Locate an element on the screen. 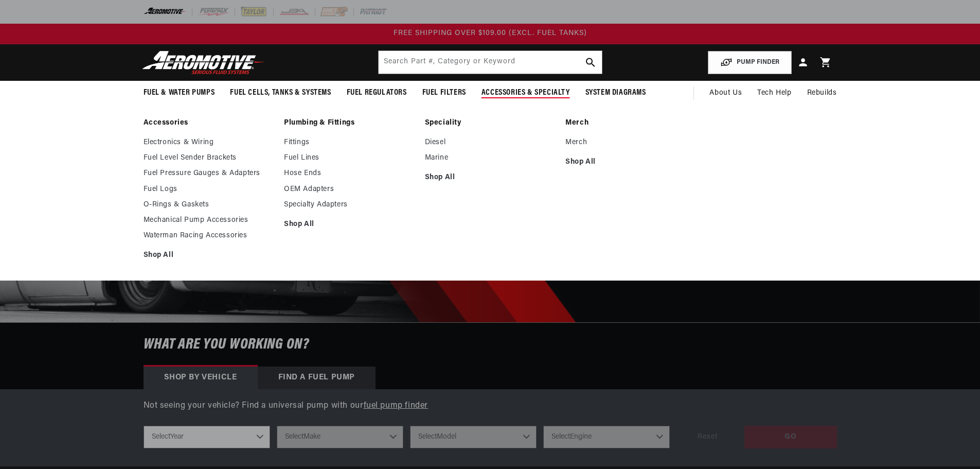 This screenshot has width=980, height=469. a: Electronics & Wiring is located at coordinates (209, 143).